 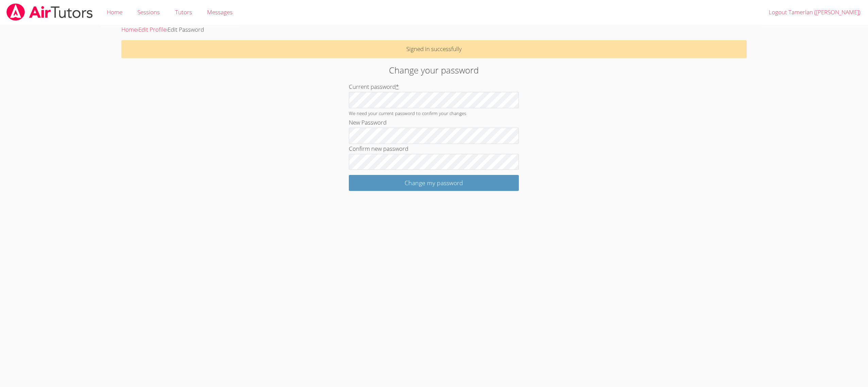 I want to click on label: New Password, so click(x=367, y=122).